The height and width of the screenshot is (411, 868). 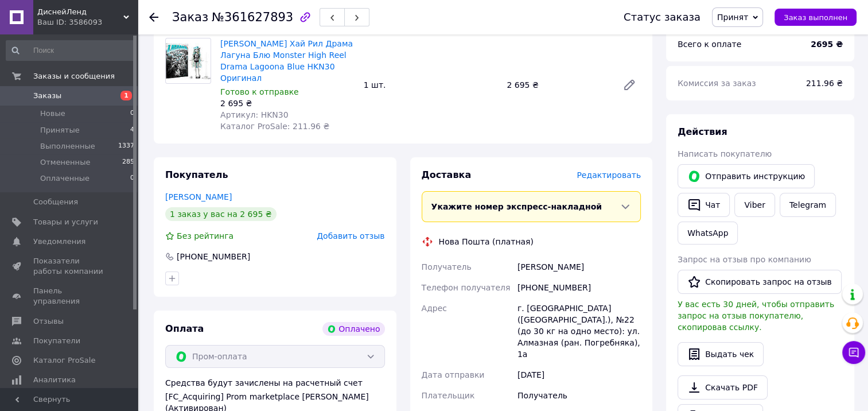 I want to click on button: Отправить инструкцию, so click(x=746, y=176).